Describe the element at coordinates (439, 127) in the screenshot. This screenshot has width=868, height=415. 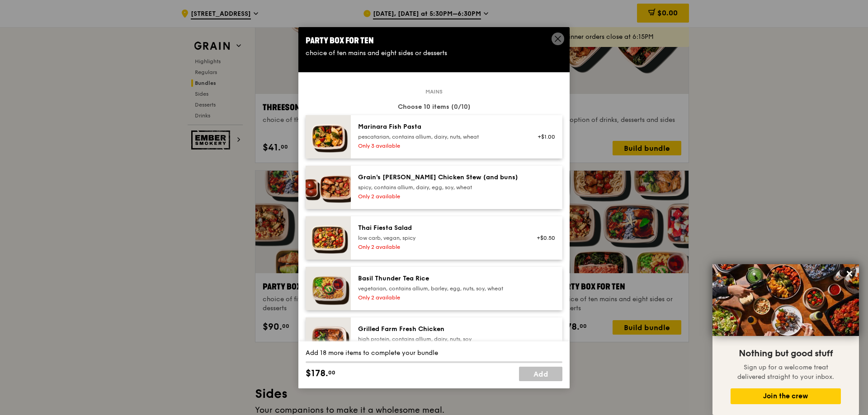
I see `div: Marinara Fish Pasta` at that location.